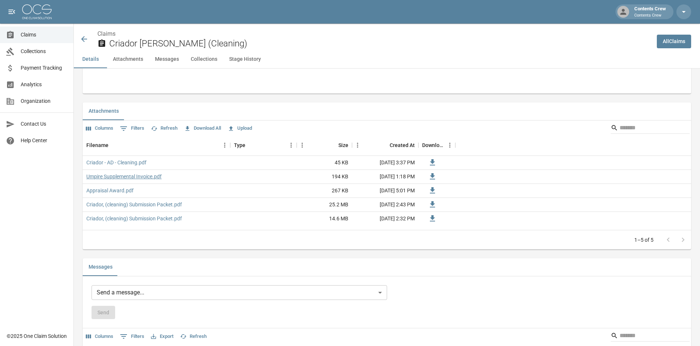  I want to click on div: anchor tabs, so click(387, 59).